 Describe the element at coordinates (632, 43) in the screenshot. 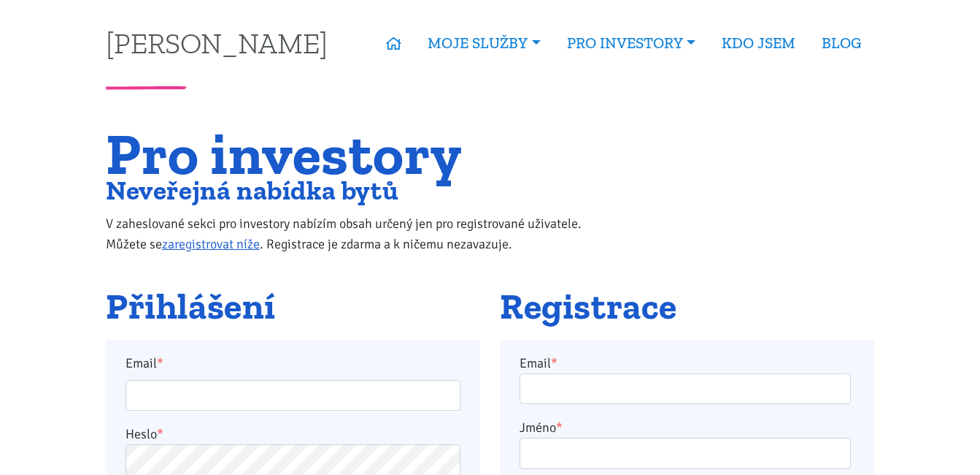

I see `a: PRO INVESTORY` at that location.